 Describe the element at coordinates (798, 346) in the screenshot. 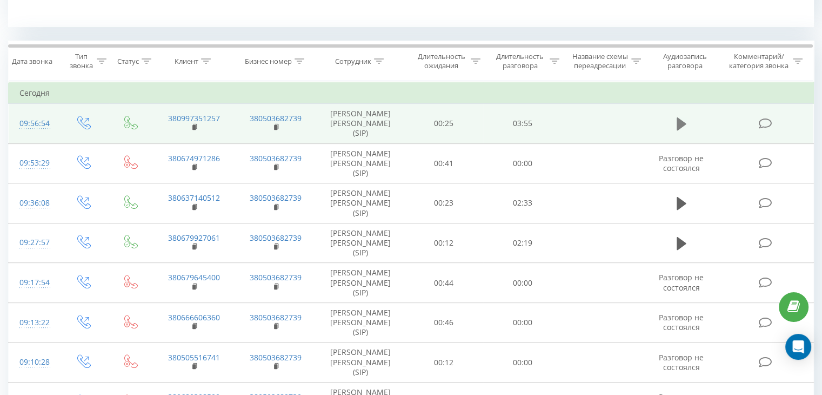

I see `div: Open Intercom Messenger` at that location.